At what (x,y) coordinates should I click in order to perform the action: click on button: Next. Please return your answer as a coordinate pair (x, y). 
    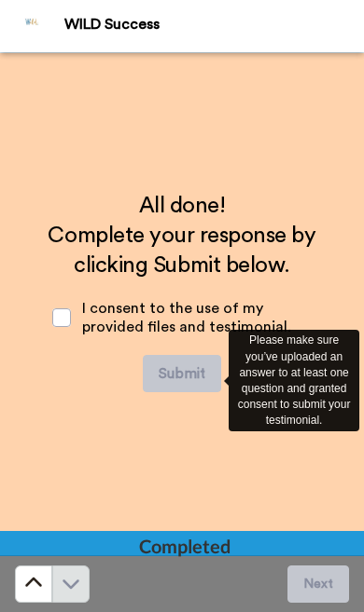
    Looking at the image, I should click on (318, 584).